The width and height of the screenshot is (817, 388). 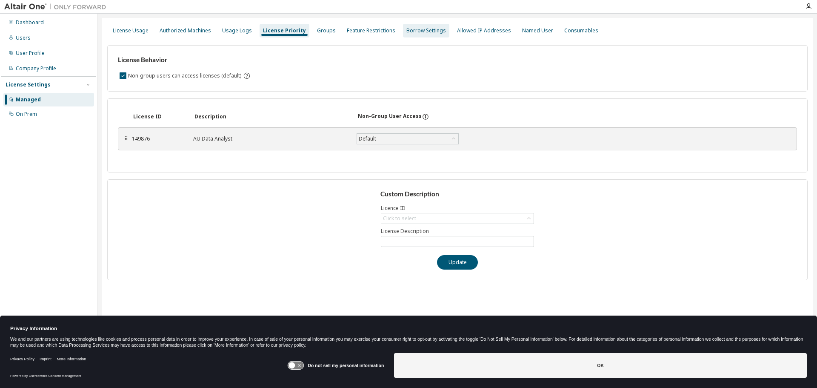 I want to click on div: AU Data Analyst, so click(x=270, y=139).